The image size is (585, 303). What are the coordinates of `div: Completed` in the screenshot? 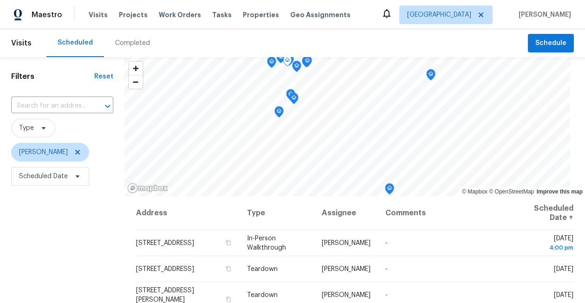 It's located at (132, 43).